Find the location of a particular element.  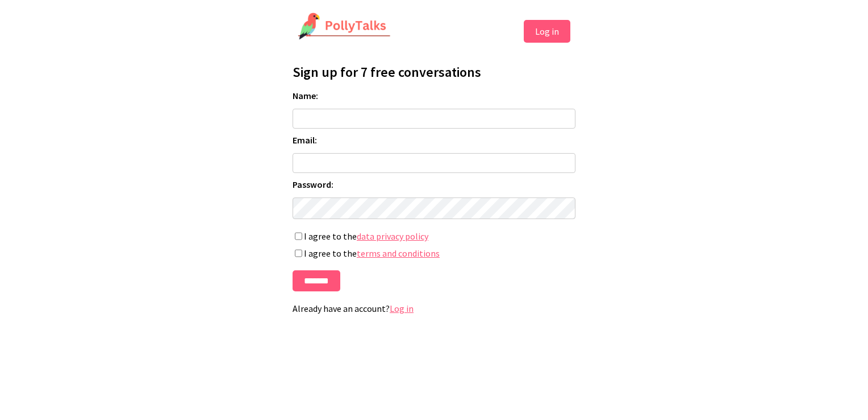

label: Password: is located at coordinates (434, 184).